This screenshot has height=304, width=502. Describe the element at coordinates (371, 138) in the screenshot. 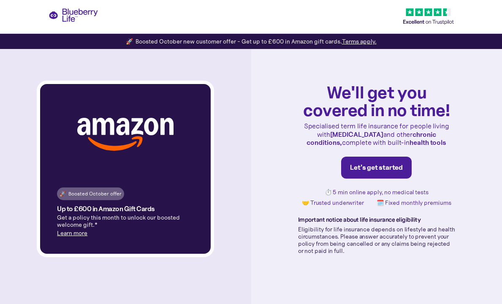

I see `strong: chronic conditions,` at that location.